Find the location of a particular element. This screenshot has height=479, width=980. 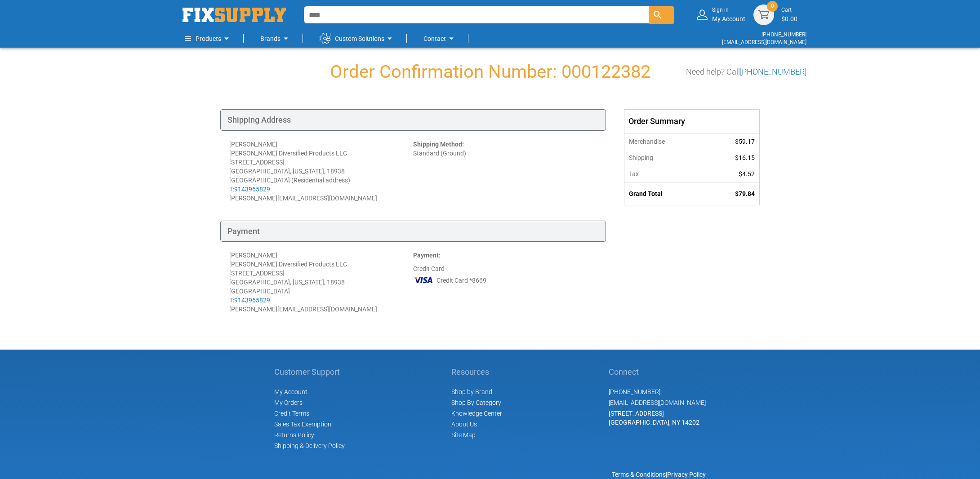

h3: Need help? Call is located at coordinates (746, 72).